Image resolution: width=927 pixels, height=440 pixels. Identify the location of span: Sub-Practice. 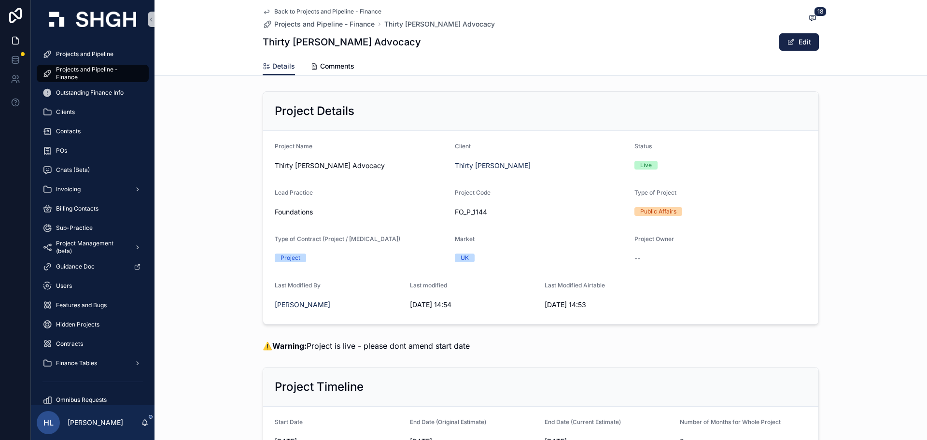
(74, 228).